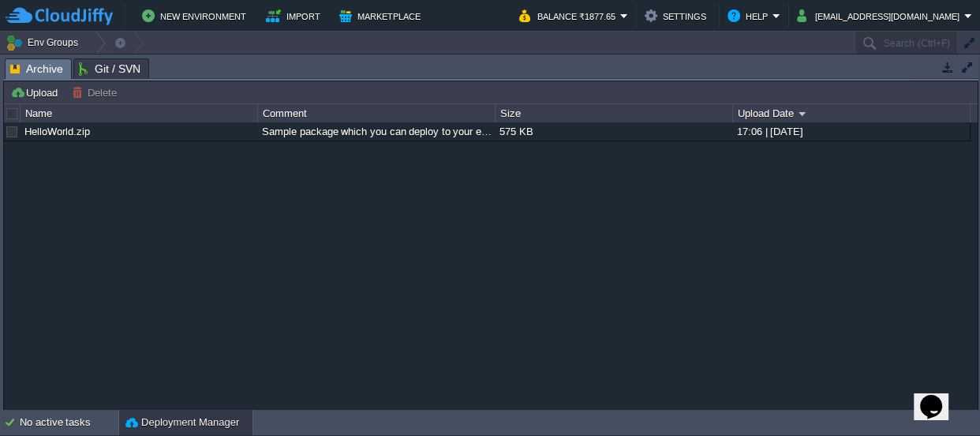 The image size is (980, 436). Describe the element at coordinates (36, 69) in the screenshot. I see `span: Archive` at that location.